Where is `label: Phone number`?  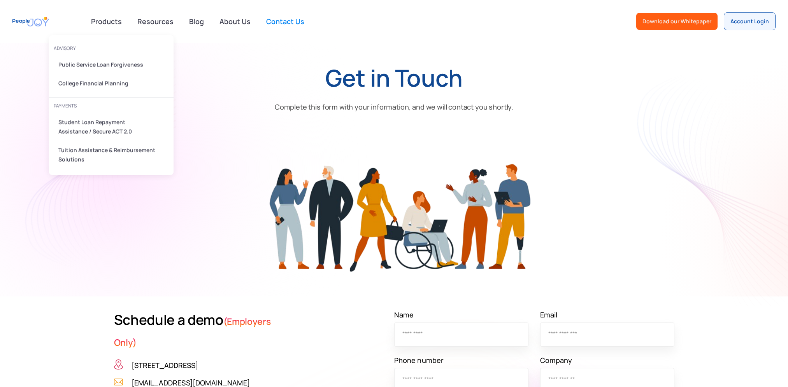
label: Phone number is located at coordinates (461, 361).